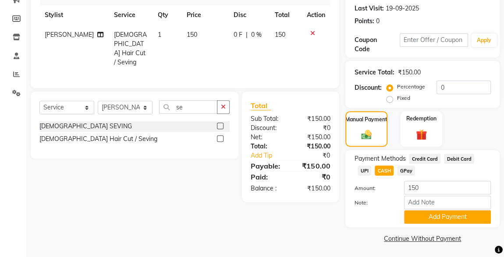 The image size is (504, 257). What do you see at coordinates (364, 21) in the screenshot?
I see `div: Points:` at bounding box center [364, 21].